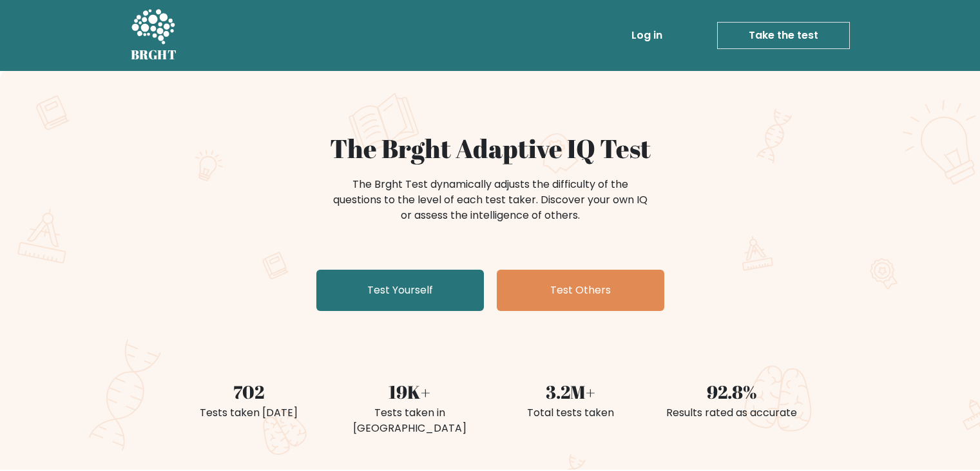 Image resolution: width=980 pixels, height=471 pixels. Describe the element at coordinates (647, 36) in the screenshot. I see `a: Log in` at that location.